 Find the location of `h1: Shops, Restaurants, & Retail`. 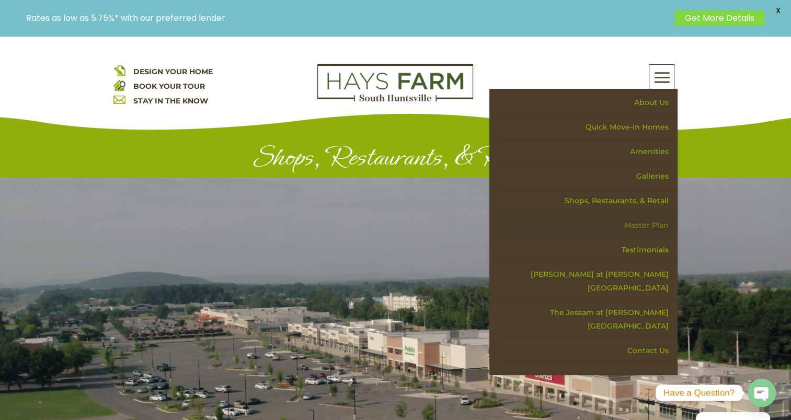

h1: Shops, Restaurants, & Retail is located at coordinates (396, 159).